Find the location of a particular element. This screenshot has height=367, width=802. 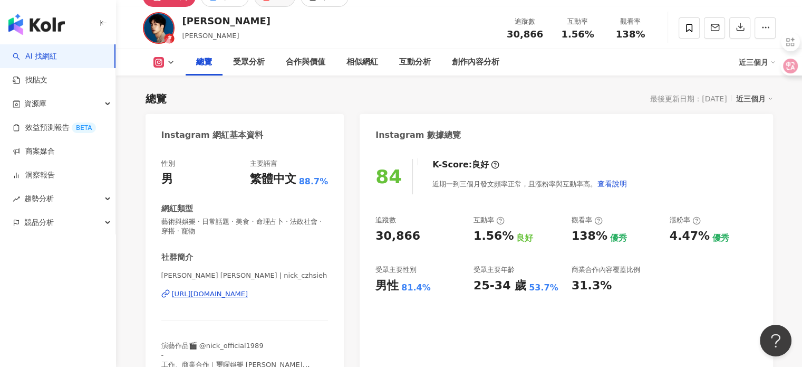

span: 查看說明 is located at coordinates (612, 184).